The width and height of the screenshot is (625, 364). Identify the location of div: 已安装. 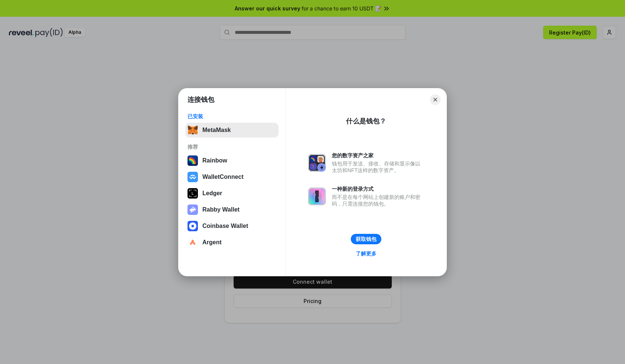
(231, 116).